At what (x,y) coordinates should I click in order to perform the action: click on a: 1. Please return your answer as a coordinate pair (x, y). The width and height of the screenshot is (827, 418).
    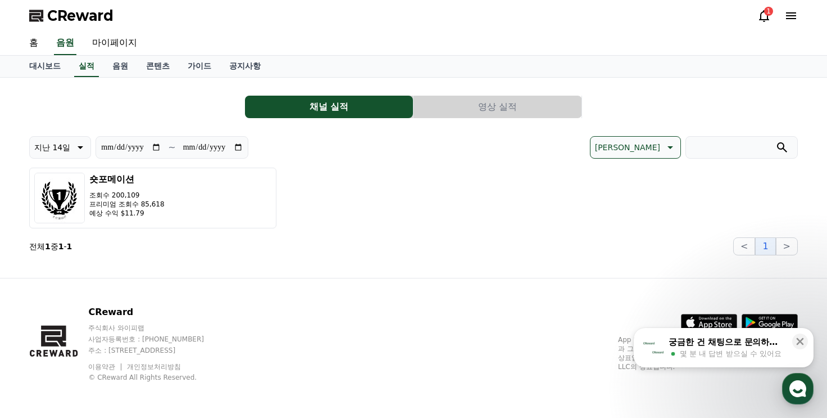
    Looking at the image, I should click on (764, 16).